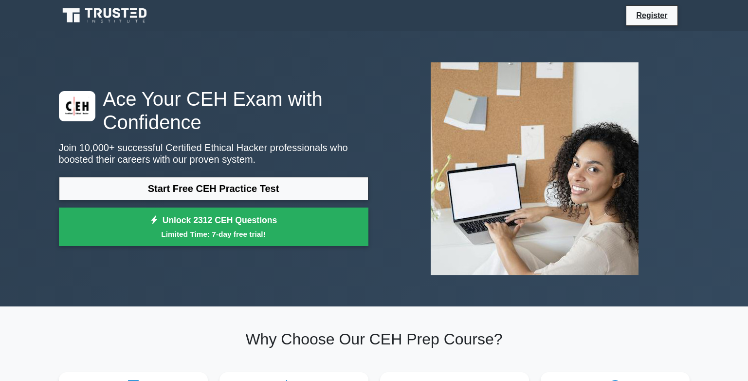 Image resolution: width=748 pixels, height=381 pixels. What do you see at coordinates (652, 15) in the screenshot?
I see `a: Register` at bounding box center [652, 15].